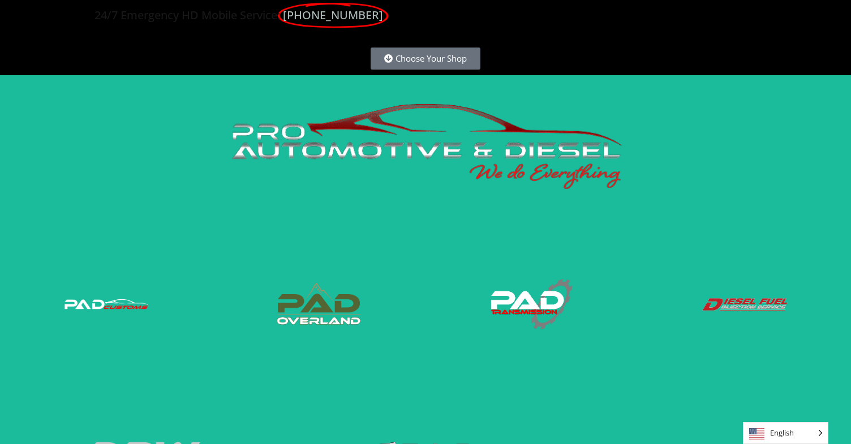 This screenshot has width=851, height=444. I want to click on span: Choose Your Shop, so click(431, 58).